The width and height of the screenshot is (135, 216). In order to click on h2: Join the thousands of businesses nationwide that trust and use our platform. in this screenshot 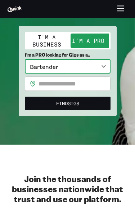, I will do `click(68, 189)`.